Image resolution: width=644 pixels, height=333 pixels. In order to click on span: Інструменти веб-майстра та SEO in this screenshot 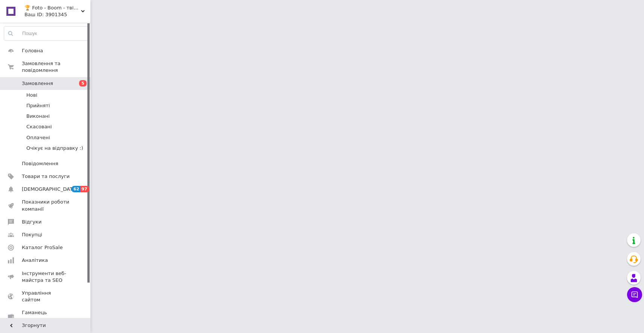, I will do `click(45, 277)`.